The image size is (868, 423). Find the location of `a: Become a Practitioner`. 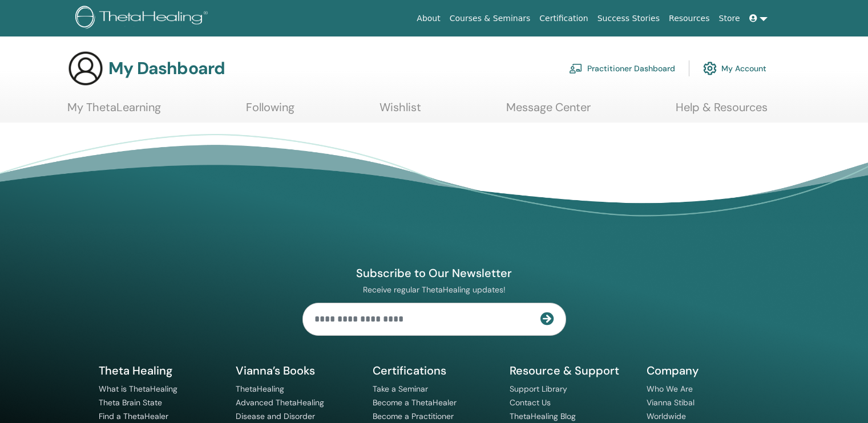

a: Become a Practitioner is located at coordinates (413, 416).